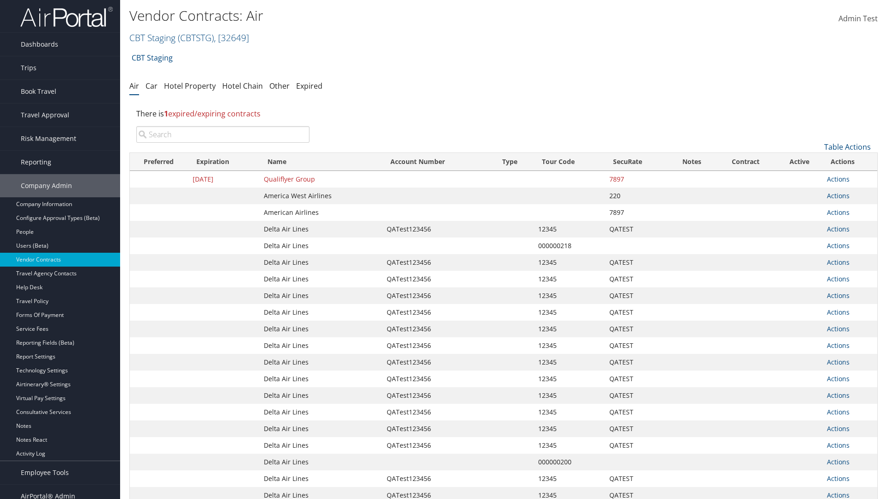 The image size is (887, 499). I want to click on span: Admin Test, so click(858, 18).